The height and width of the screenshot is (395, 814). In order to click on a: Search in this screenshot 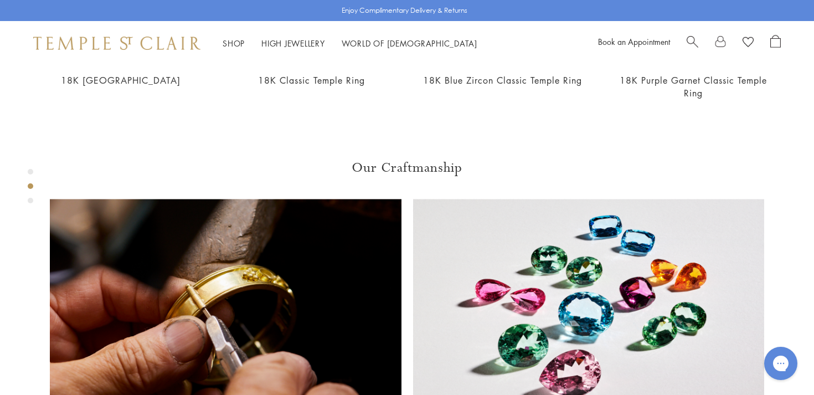, I will do `click(692, 43)`.